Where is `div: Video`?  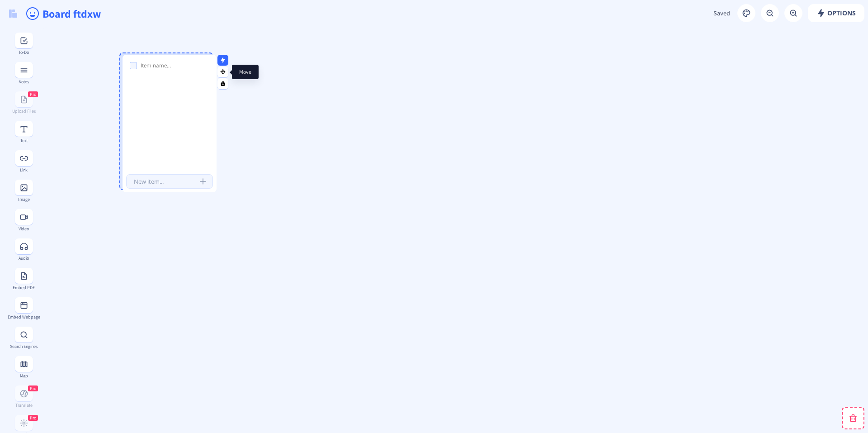 div: Video is located at coordinates (23, 228).